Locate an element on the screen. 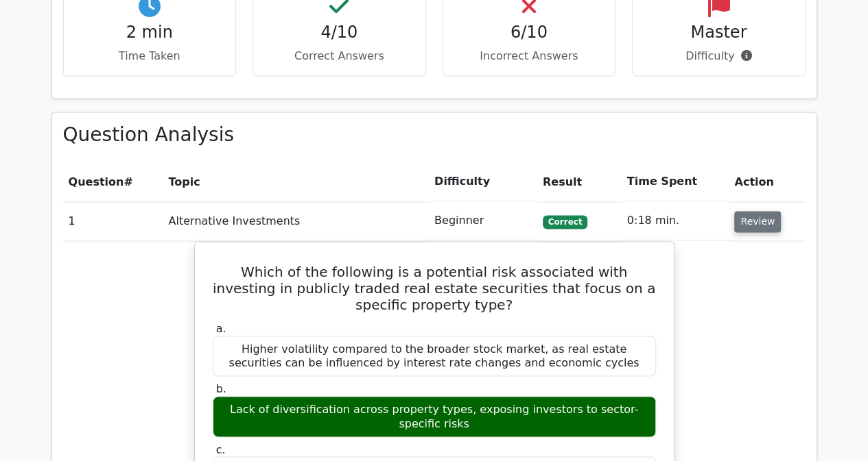 This screenshot has width=868, height=461. td: Beginner is located at coordinates (483, 220).